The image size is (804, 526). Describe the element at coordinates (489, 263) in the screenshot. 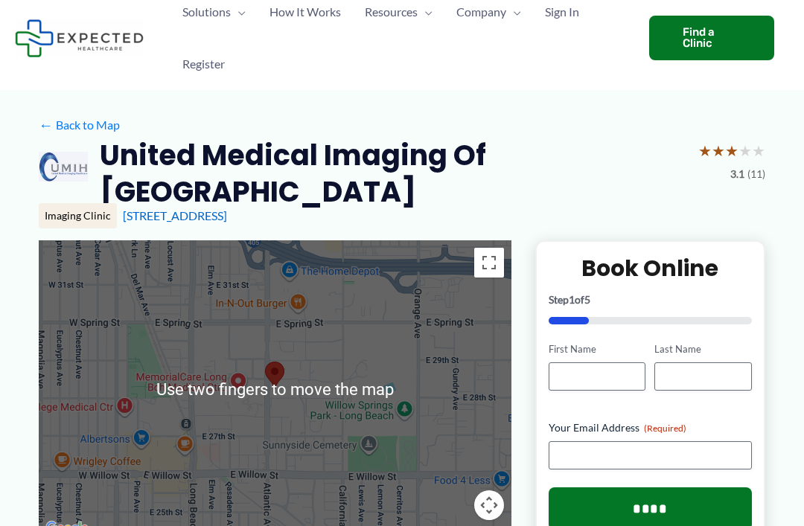

I see `button: Toggle fullscreen view` at that location.